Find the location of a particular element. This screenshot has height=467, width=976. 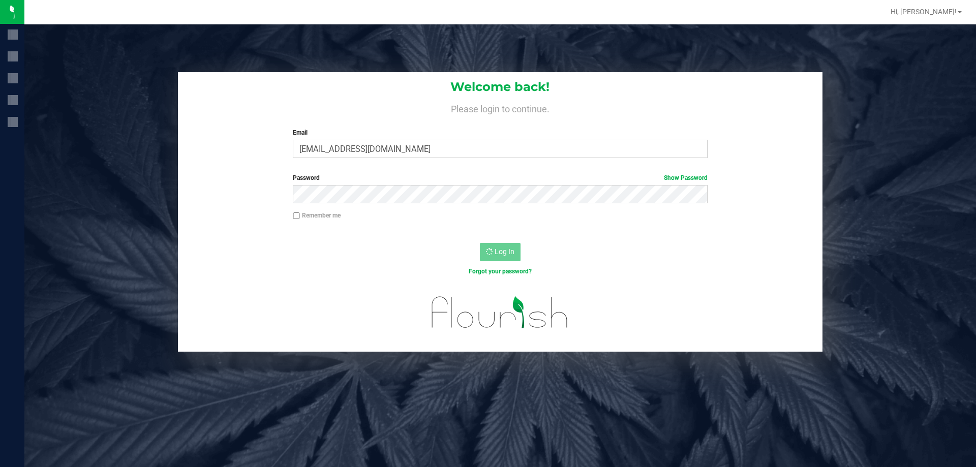

img: flourish_logo.svg is located at coordinates (499, 312).